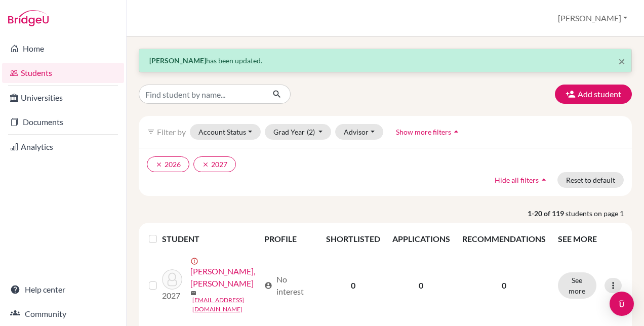 The height and width of the screenshot is (326, 644). Describe the element at coordinates (28, 18) in the screenshot. I see `img: Bridge-U` at that location.